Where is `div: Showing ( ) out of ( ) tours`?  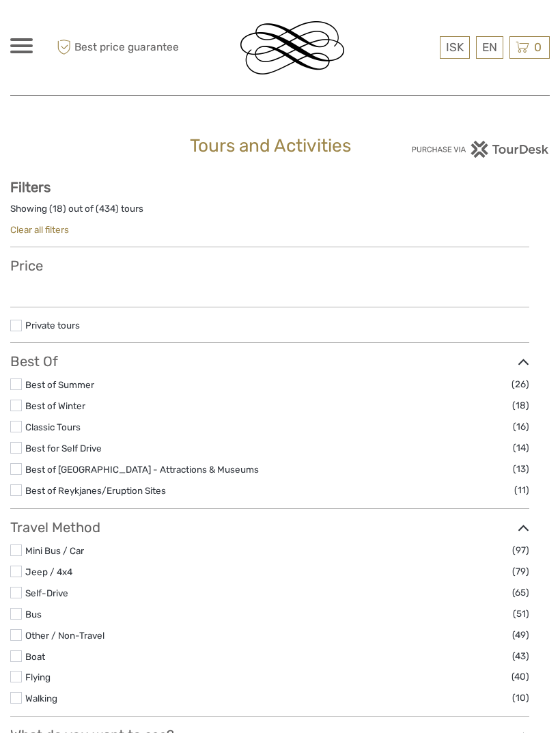
div: Showing ( ) out of ( ) tours is located at coordinates (270, 212).